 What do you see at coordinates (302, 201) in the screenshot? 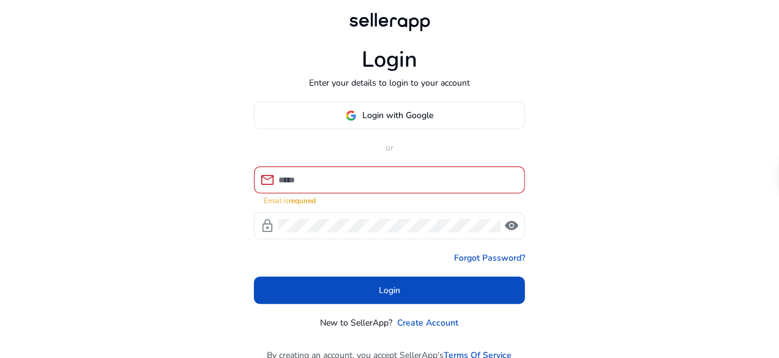
I see `strong: required` at bounding box center [302, 201].